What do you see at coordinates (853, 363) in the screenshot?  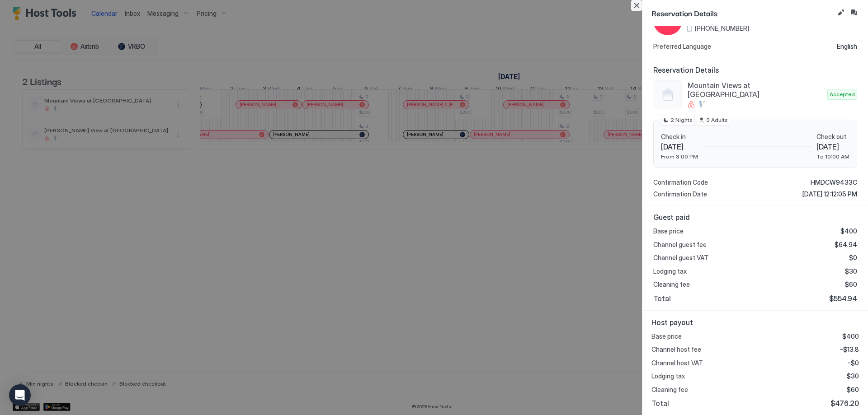 I see `span: -$0` at bounding box center [853, 363].